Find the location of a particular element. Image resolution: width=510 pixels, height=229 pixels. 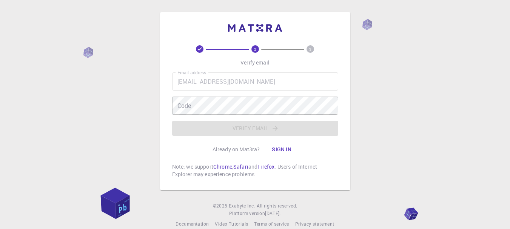

text: 3 is located at coordinates (310, 49).